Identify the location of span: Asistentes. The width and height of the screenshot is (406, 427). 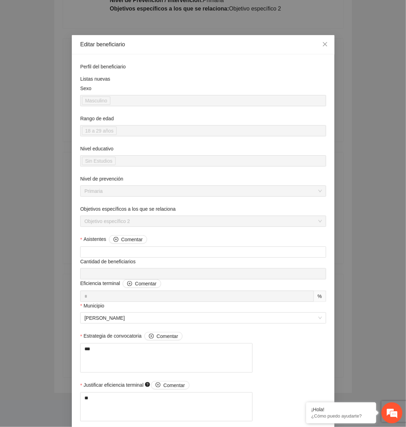
(115, 239).